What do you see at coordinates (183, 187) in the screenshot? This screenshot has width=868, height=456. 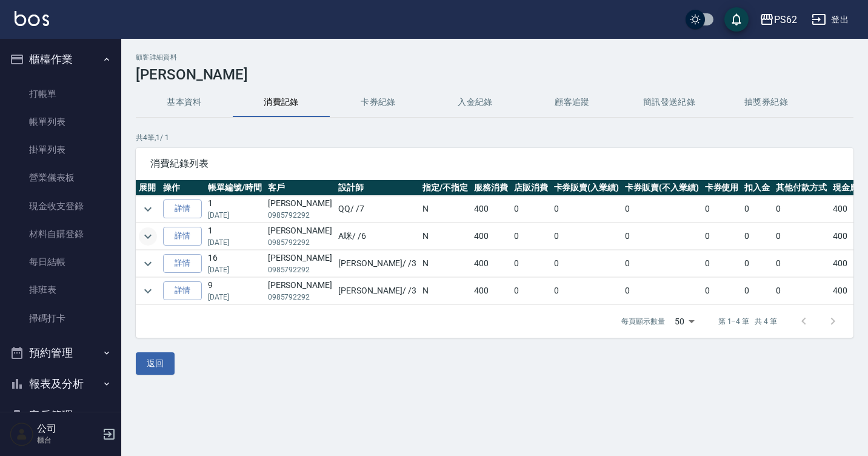 I see `th: 操作` at bounding box center [183, 187].